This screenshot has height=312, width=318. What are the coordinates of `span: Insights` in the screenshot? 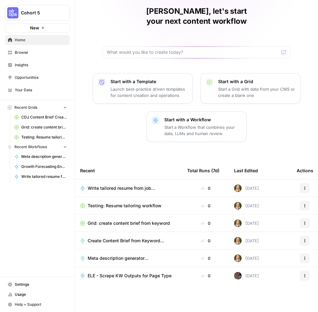 It's located at (41, 65).